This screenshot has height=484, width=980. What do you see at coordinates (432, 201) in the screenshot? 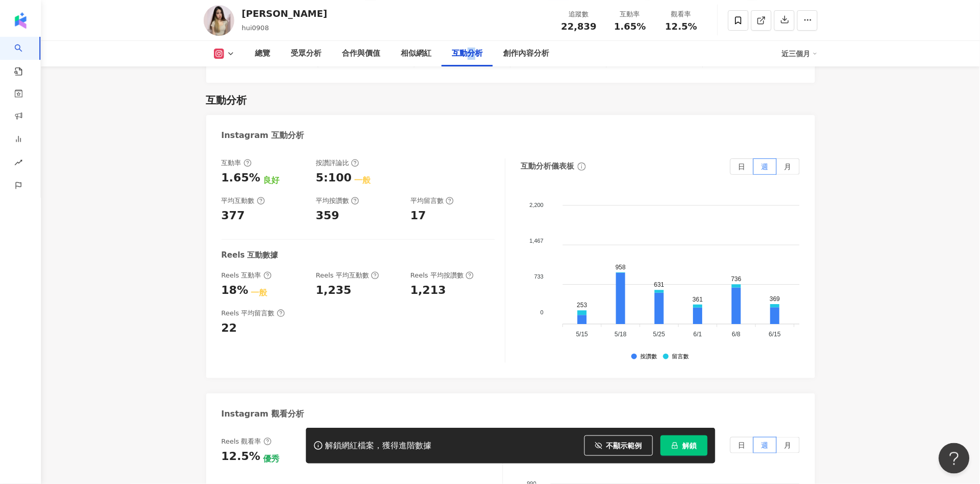
I see `div: 平均留言數` at bounding box center [432, 201].